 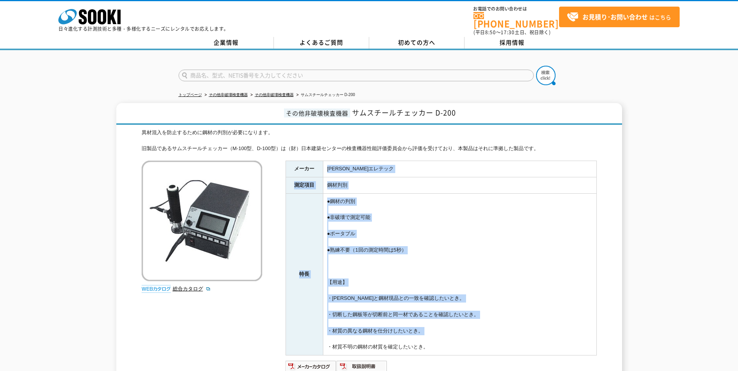 What do you see at coordinates (512, 43) in the screenshot?
I see `a: 採用情報` at bounding box center [512, 43].